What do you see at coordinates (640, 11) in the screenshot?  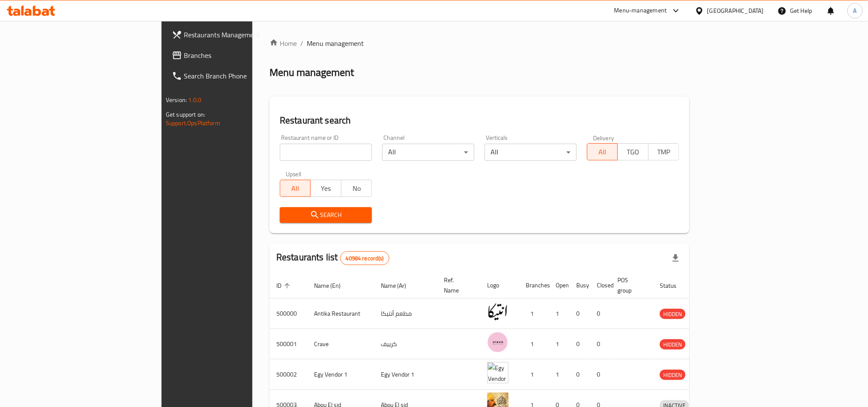 I see `div: Menu-management` at bounding box center [640, 11].